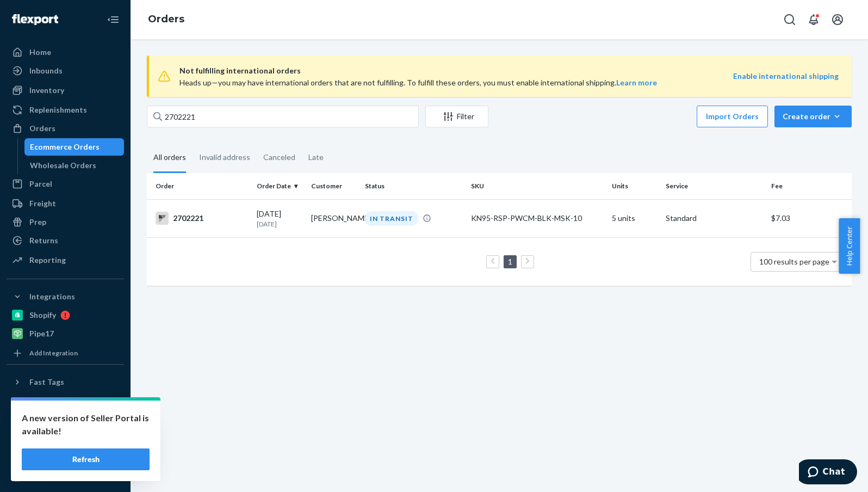 Image resolution: width=868 pixels, height=492 pixels. What do you see at coordinates (65, 203) in the screenshot?
I see `a: Freight` at bounding box center [65, 203].